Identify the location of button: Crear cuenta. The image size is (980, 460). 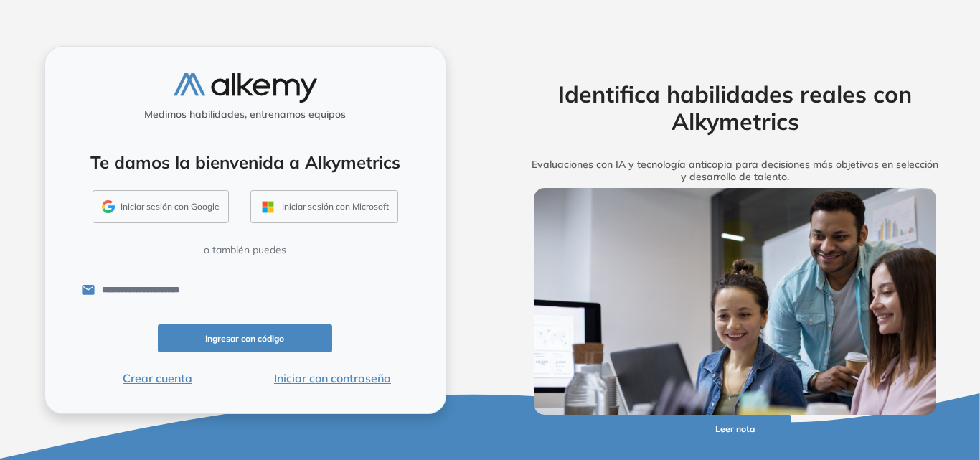
(158, 378).